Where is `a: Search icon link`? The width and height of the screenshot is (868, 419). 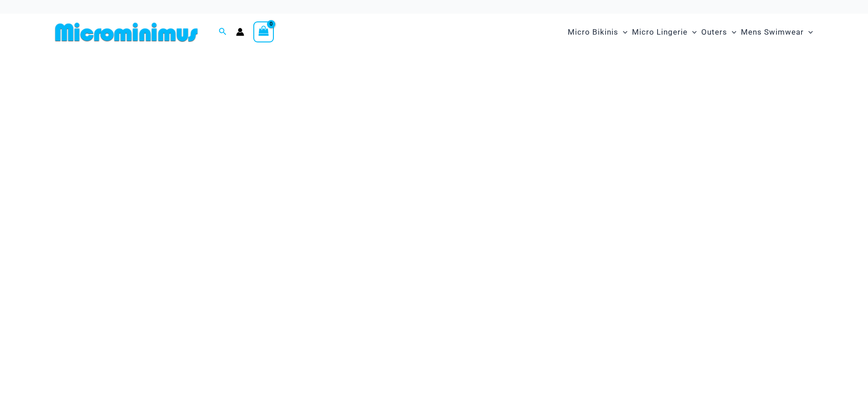
a: Search icon link is located at coordinates (223, 32).